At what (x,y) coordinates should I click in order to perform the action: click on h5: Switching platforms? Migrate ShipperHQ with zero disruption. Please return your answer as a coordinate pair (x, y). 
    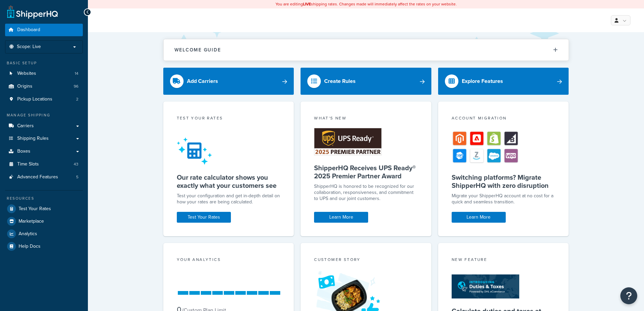
    Looking at the image, I should click on (503, 182).